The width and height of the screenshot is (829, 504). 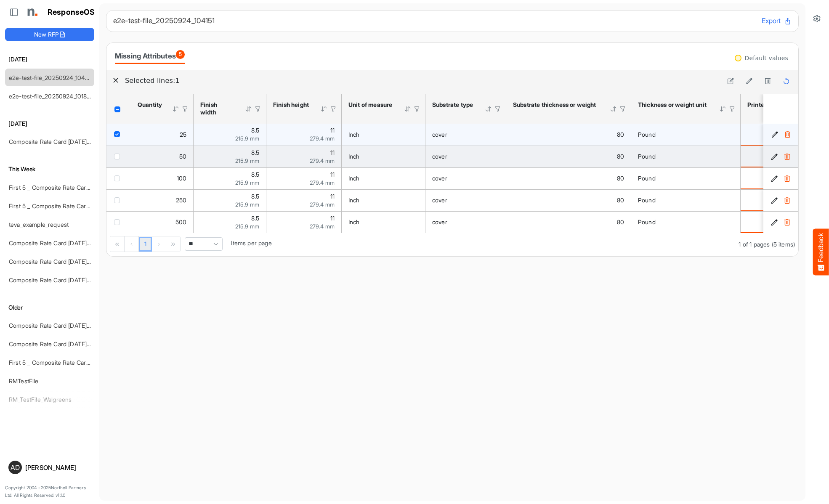 What do you see at coordinates (162, 222) in the screenshot?
I see `td: 500 is template cell Column Header httpsnorthellcomontologiesmapping-rulesorderhasquantity` at bounding box center [162, 222].